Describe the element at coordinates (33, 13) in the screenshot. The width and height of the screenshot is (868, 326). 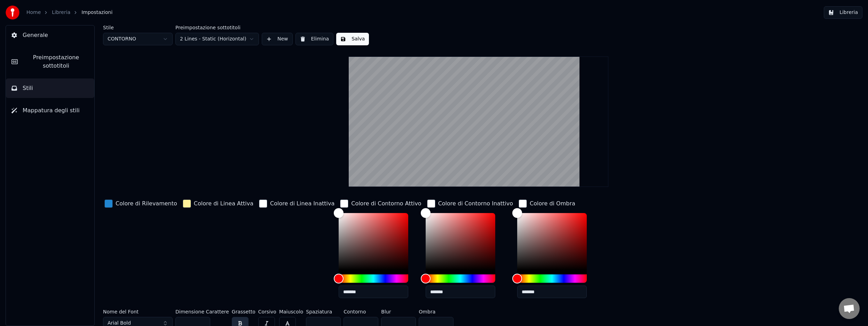
I see `a: Home` at that location.